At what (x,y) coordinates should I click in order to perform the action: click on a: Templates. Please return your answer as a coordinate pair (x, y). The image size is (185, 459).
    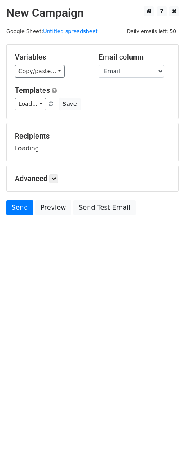
    Looking at the image, I should click on (32, 90).